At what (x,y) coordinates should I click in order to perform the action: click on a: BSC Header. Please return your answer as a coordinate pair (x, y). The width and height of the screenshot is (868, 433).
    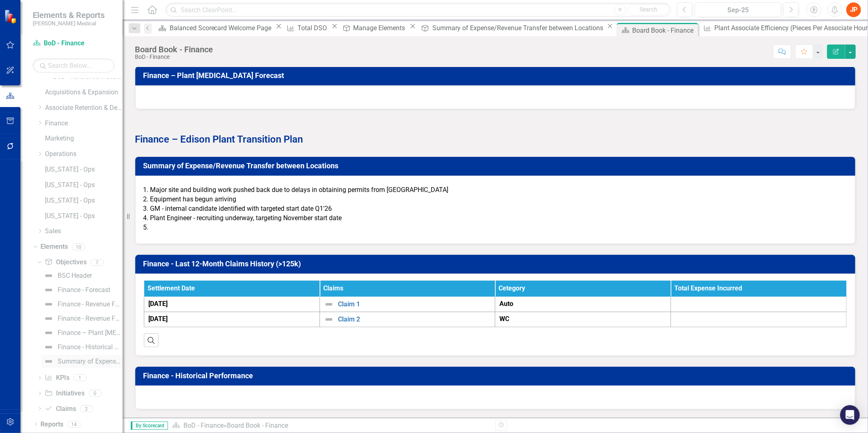
    Looking at the image, I should click on (67, 276).